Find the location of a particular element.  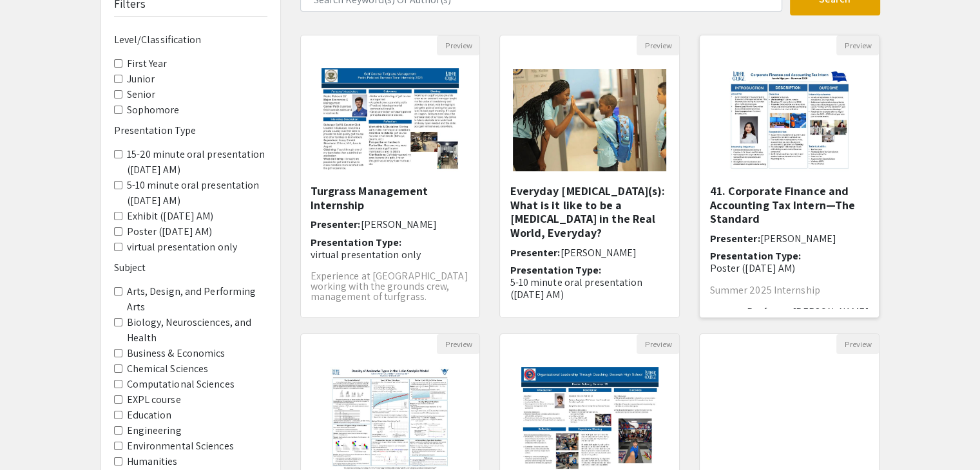

label: Arts, Design, and Performing Arts is located at coordinates (197, 300).